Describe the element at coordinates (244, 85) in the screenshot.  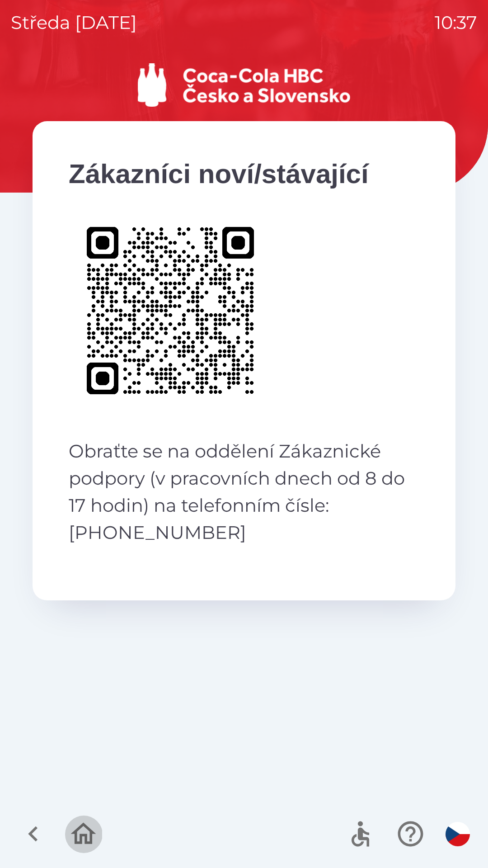
I see `img: Logo` at that location.